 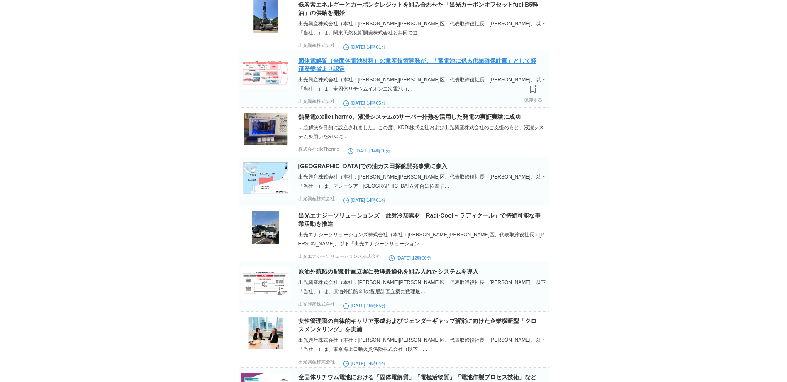 I want to click on img: 77675-3-42cc99107fd2d938b4385557c4f22e7d-312x373.png, so click(x=265, y=227).